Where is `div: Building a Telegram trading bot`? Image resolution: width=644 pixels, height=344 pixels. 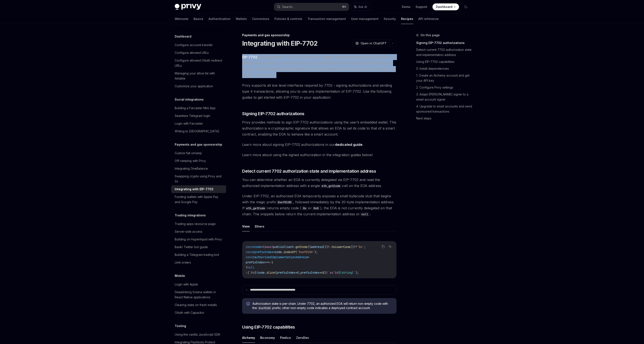
div: Building a Telegram trading bot is located at coordinates (196, 254).